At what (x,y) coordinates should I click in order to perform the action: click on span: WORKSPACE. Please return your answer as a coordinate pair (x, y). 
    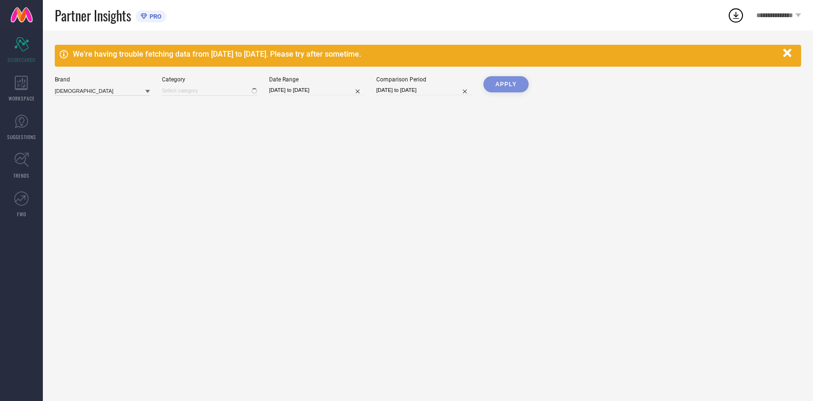
    Looking at the image, I should click on (21, 98).